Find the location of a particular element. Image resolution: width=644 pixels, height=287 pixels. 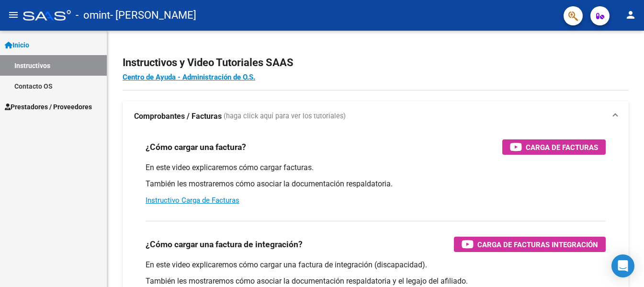

mat-icon: menu is located at coordinates (14, 15).